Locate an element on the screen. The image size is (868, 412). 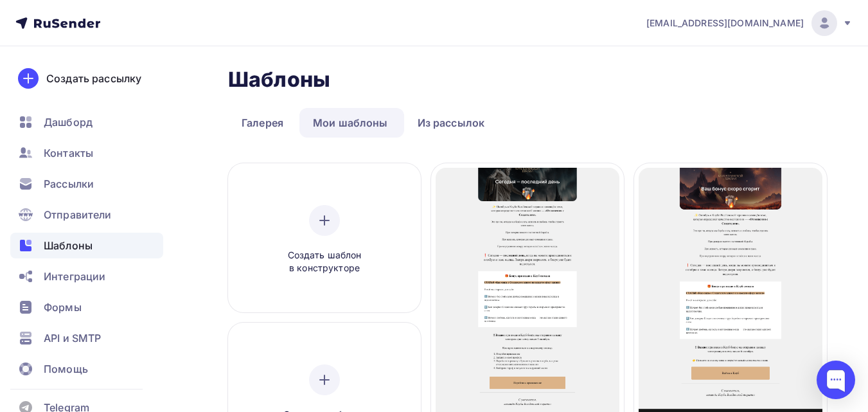
span: Отправители is located at coordinates (78, 215).